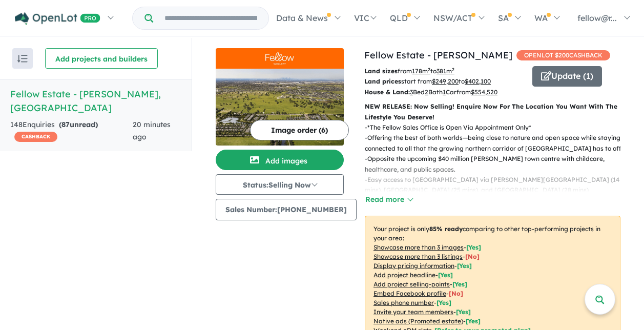  Describe the element at coordinates (414, 266) in the screenshot. I see `u: Display pricing information` at that location.